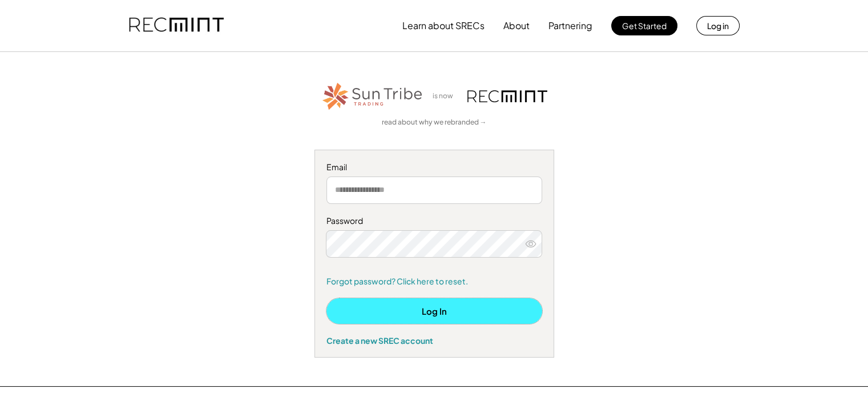  I want to click on button: Partnering, so click(570, 26).